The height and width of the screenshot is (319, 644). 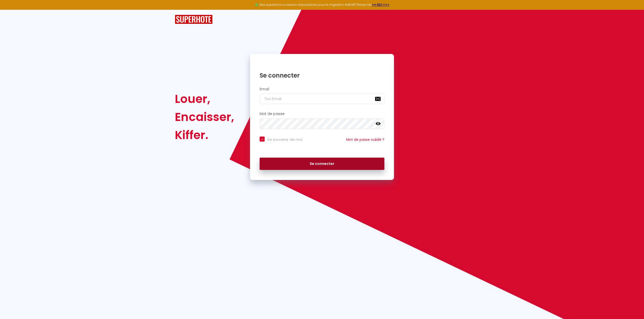 What do you see at coordinates (194, 19) in the screenshot?
I see `img: SuperHote logo` at bounding box center [194, 19].